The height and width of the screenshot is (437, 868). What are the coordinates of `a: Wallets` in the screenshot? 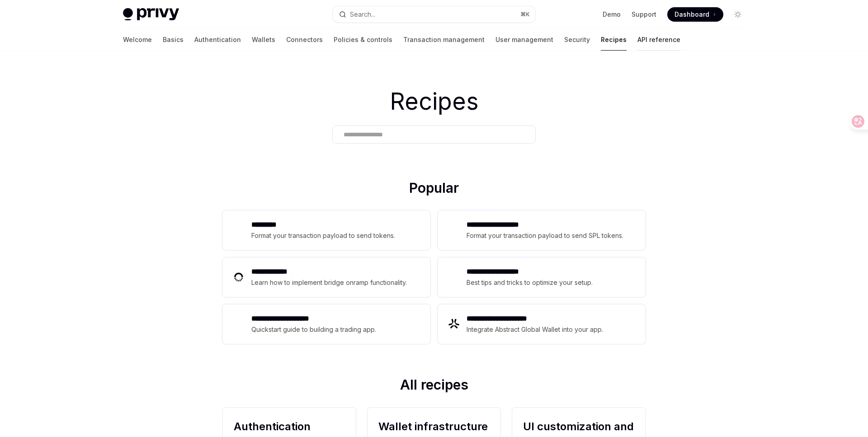 It's located at (264, 40).